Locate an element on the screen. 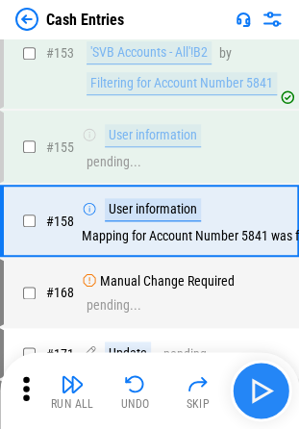  span: # 168 is located at coordinates (60, 293).